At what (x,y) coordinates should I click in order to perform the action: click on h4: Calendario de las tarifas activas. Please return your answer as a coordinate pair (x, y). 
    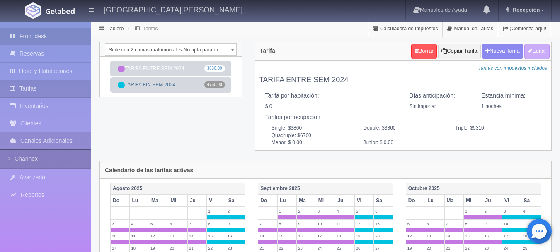
    Looking at the image, I should click on (149, 170).